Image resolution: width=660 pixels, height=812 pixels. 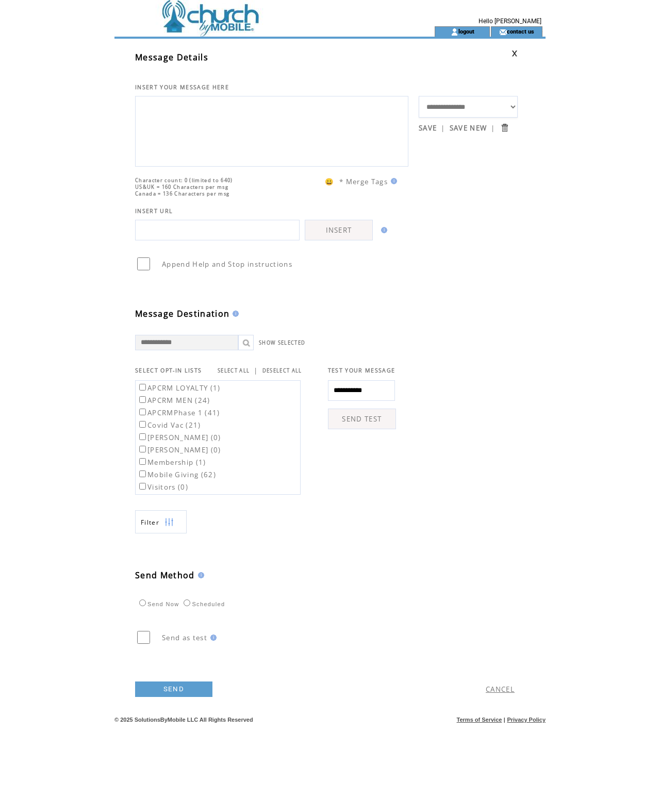 I want to click on img: contact_us_icon.gif, so click(x=502, y=32).